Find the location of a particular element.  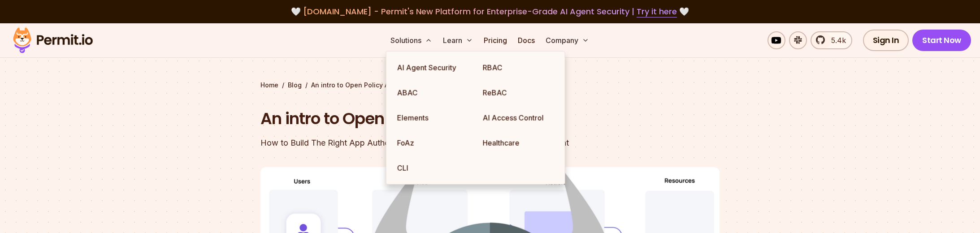

a: Try it here is located at coordinates (657, 12).